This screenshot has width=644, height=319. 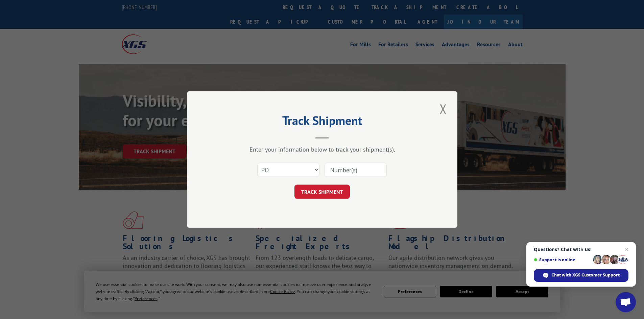 I want to click on h2: Track Shipment, so click(x=322, y=122).